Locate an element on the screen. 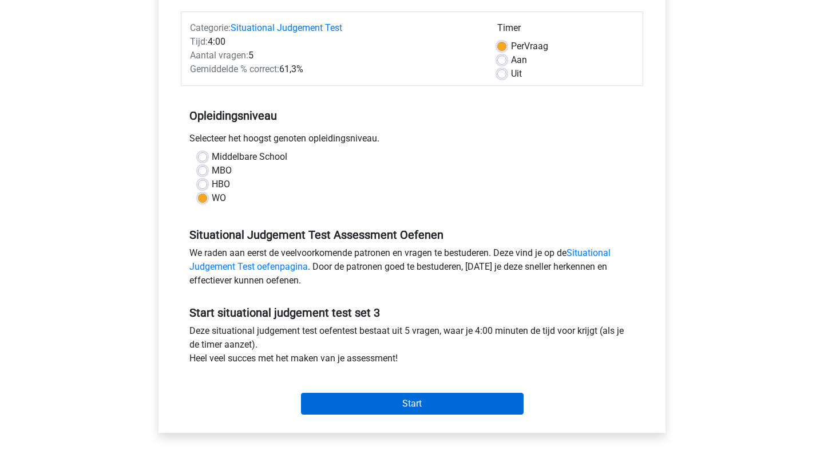 This screenshot has width=824, height=465. span: Gemiddelde % correct: is located at coordinates (235, 69).